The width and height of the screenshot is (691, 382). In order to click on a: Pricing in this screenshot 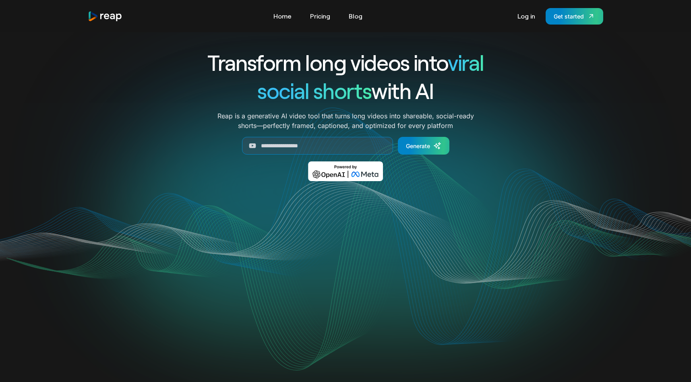, I will do `click(320, 16)`.